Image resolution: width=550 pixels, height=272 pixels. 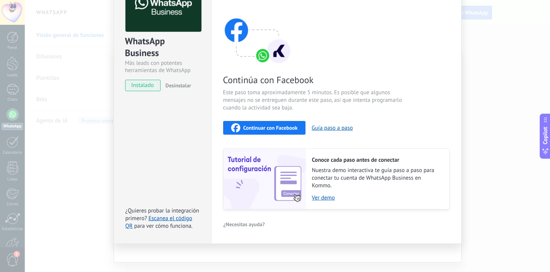 I want to click on button: Desinstalar, so click(x=177, y=85).